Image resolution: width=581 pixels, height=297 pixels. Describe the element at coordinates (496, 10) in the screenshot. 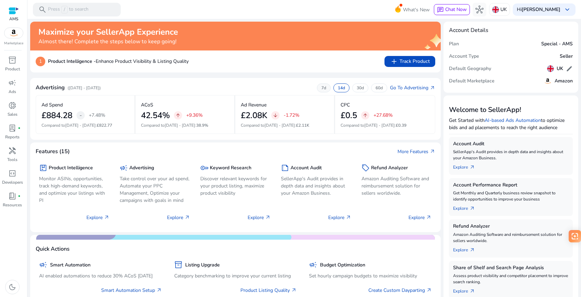

I see `img: uk.svg` at that location.